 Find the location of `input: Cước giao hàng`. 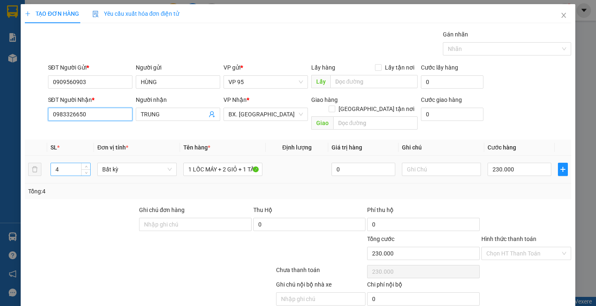

input: Cước giao hàng is located at coordinates (452, 114).